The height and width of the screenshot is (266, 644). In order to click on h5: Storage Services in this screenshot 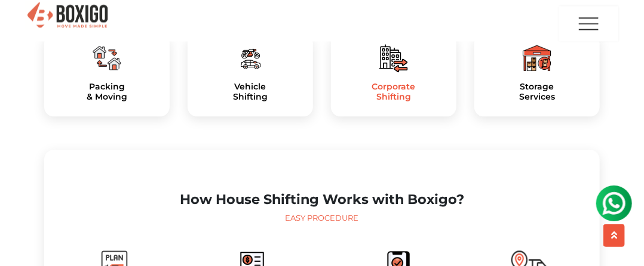, I will do `click(537, 92)`.